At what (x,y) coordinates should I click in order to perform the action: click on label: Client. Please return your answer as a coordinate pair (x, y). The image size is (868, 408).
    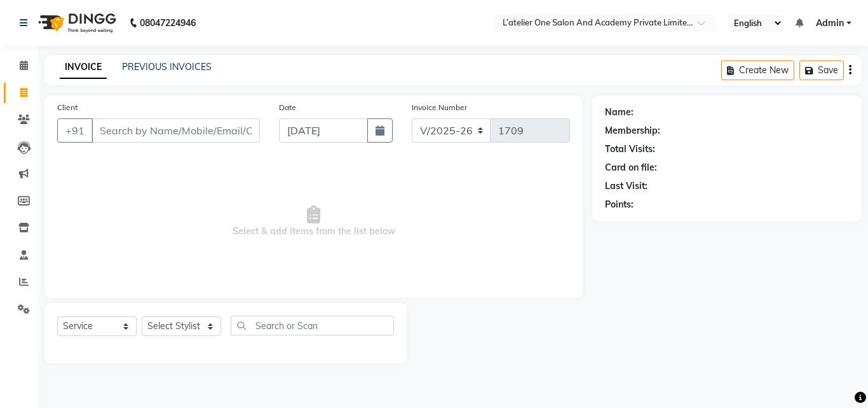
    Looking at the image, I should click on (67, 108).